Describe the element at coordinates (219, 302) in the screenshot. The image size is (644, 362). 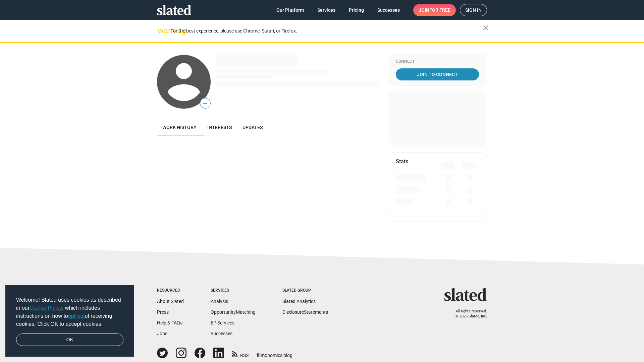
I see `a: Analysis` at that location.